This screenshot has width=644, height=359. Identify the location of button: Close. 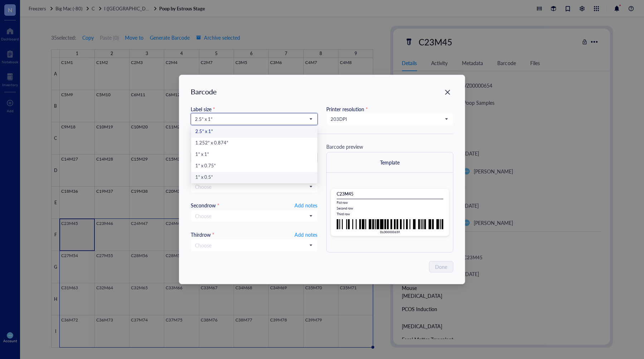
(448, 92).